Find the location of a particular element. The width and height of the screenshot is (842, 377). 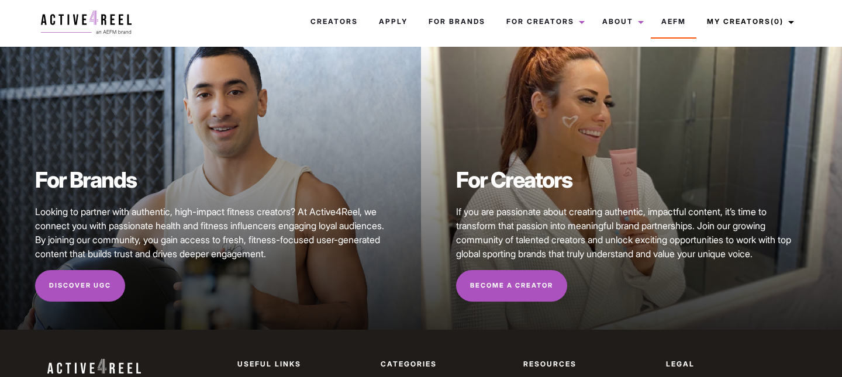

a: Creators is located at coordinates (334, 22).